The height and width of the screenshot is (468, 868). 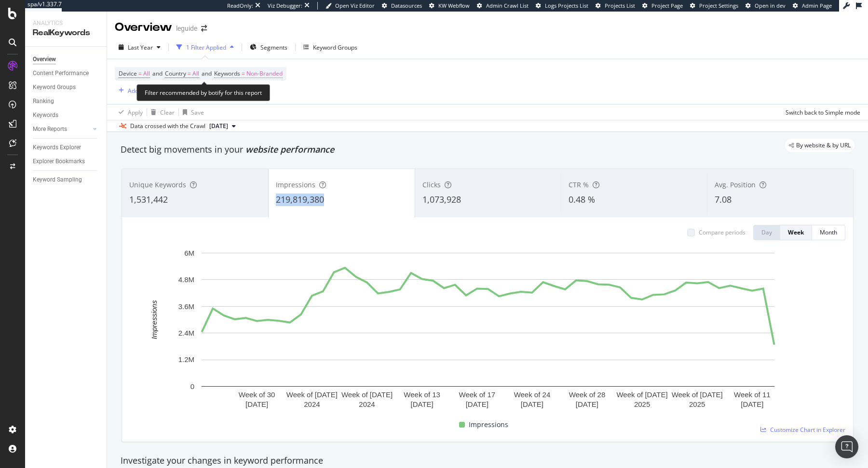 I want to click on div: Keywords Explorer, so click(x=57, y=147).